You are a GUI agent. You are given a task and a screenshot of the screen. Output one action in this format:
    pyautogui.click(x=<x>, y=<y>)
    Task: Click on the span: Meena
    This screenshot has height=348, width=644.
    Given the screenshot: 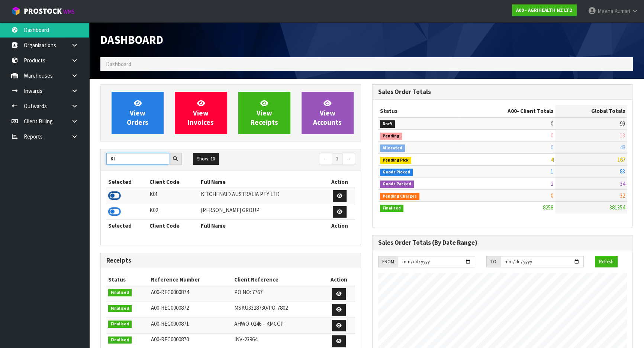 What is the action you would take?
    pyautogui.click(x=605, y=11)
    